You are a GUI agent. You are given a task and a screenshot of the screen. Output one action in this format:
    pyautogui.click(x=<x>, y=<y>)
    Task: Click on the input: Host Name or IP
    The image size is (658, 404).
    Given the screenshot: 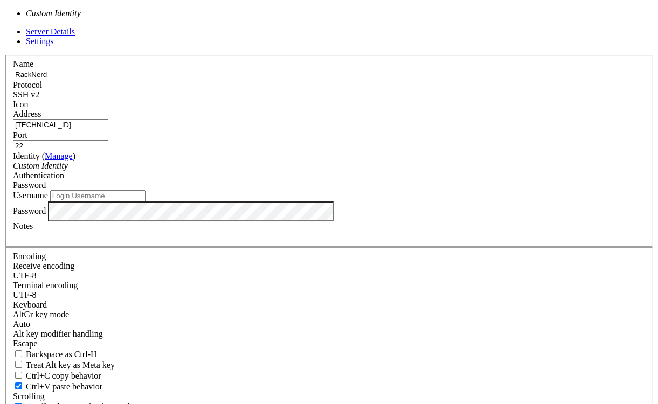 What is the action you would take?
    pyautogui.click(x=60, y=124)
    